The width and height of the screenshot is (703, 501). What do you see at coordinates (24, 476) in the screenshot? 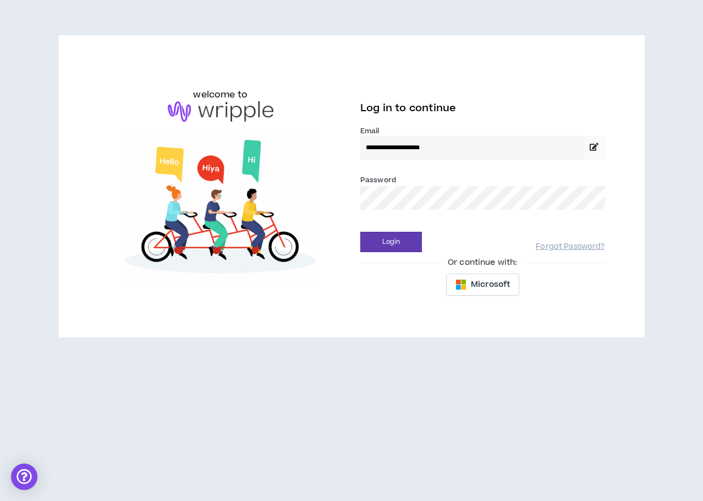
I see `div: Open Intercom Messenger` at bounding box center [24, 476].